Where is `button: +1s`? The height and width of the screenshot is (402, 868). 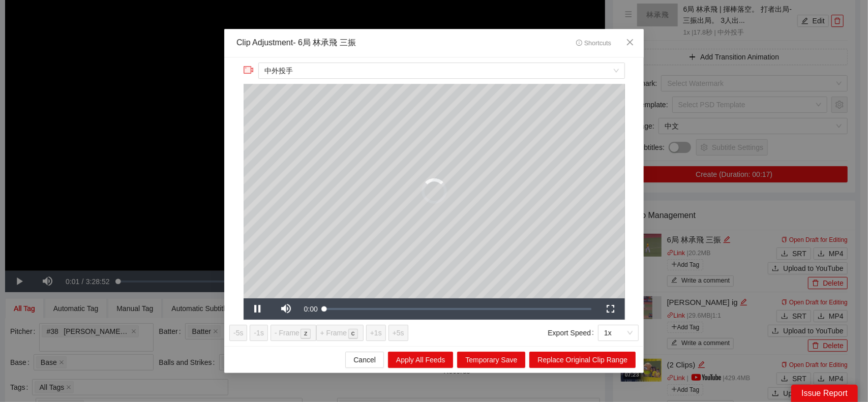 button: +1s is located at coordinates (376, 333).